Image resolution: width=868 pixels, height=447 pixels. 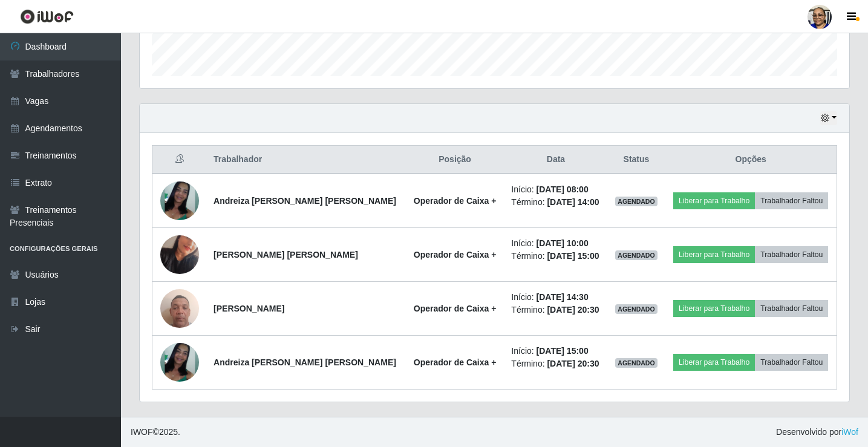 I want to click on th: Data, so click(x=555, y=160).